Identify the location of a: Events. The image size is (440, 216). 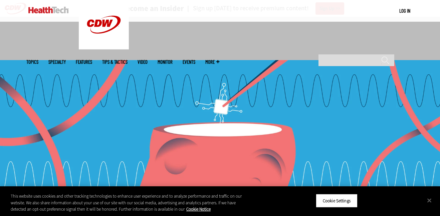
(189, 62).